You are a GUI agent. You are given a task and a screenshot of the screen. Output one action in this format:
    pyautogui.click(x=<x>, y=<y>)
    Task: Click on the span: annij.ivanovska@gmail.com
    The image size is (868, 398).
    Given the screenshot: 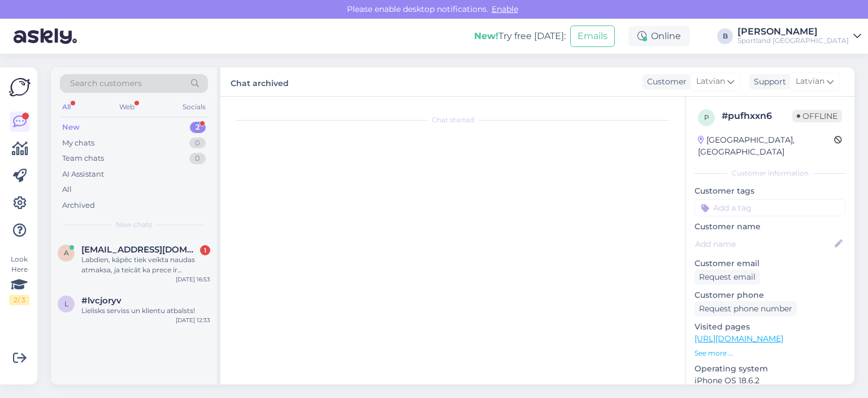 What is the action you would take?
    pyautogui.click(x=140, y=250)
    